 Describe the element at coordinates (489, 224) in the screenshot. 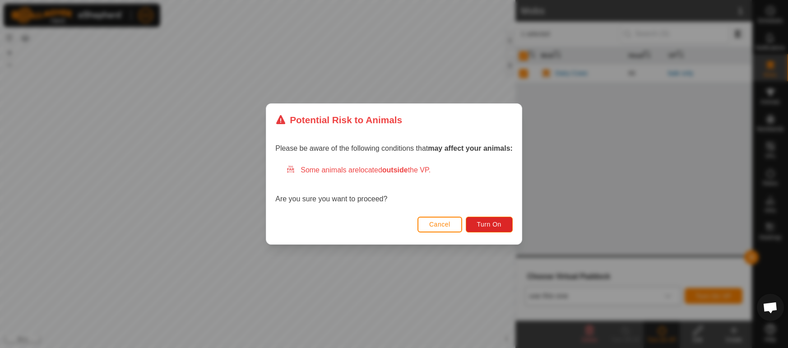

I see `span: Turn On` at that location.